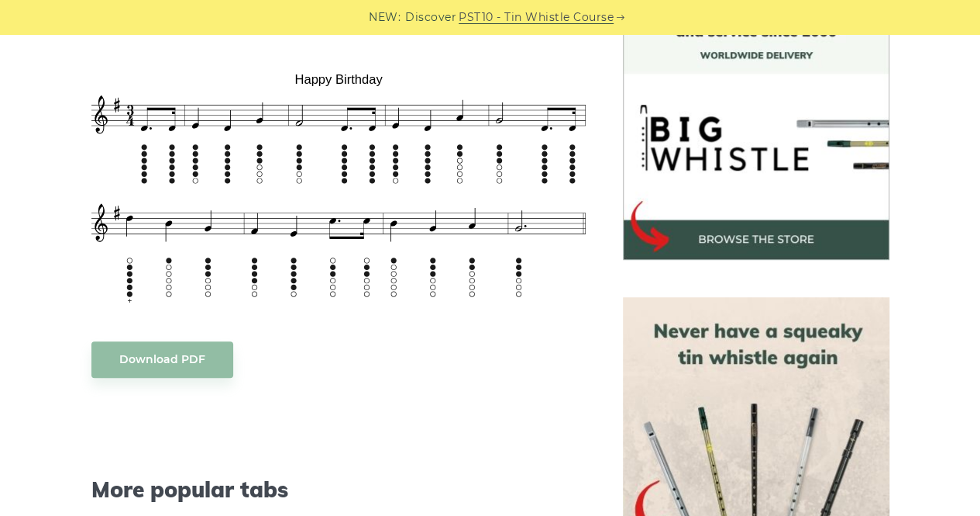  Describe the element at coordinates (431, 17) in the screenshot. I see `span: Discover` at that location.